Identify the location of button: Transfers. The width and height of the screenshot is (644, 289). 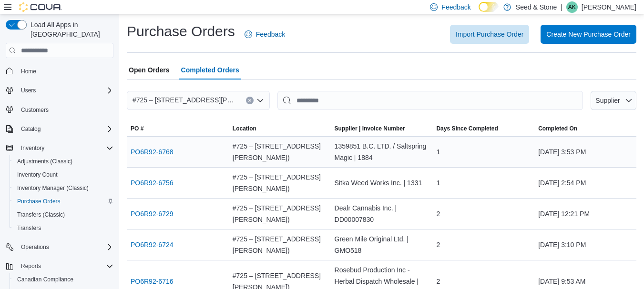
(63, 228).